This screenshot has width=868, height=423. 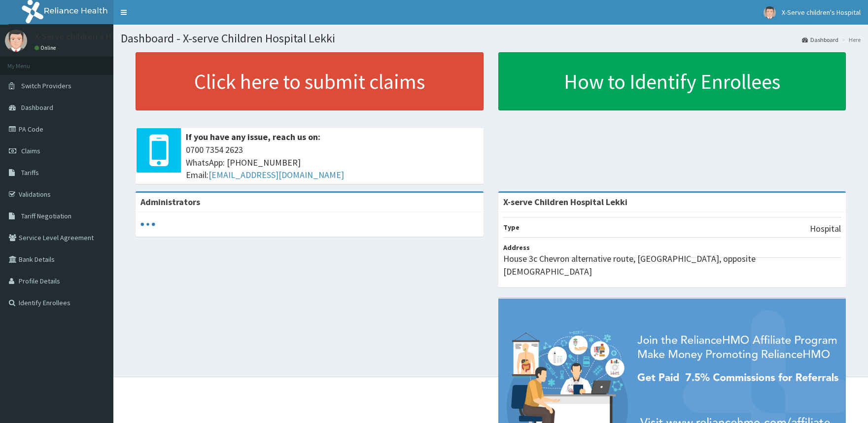 What do you see at coordinates (30, 172) in the screenshot?
I see `span: Tariffs` at bounding box center [30, 172].